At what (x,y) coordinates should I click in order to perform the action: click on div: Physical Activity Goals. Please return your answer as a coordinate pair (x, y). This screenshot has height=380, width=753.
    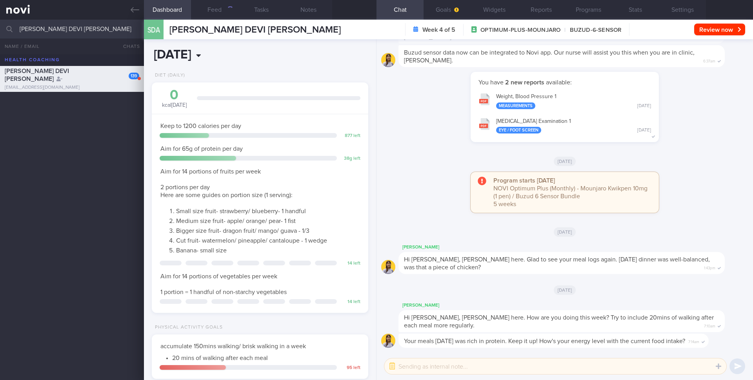
    Looking at the image, I should click on (187, 327).